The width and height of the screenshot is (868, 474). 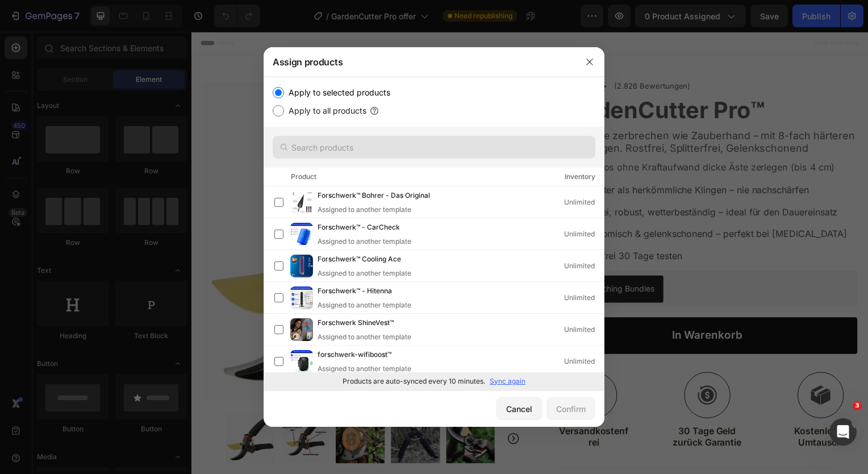 I want to click on img: KachingBundles.png, so click(x=388, y=259).